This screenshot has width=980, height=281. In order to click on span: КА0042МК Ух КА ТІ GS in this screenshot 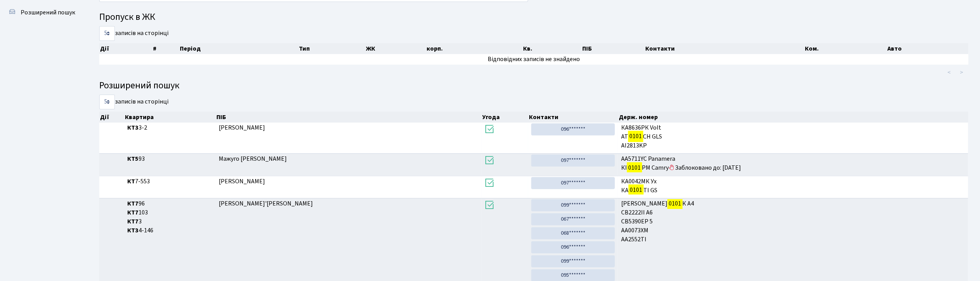, I will do `click(793, 186)`.